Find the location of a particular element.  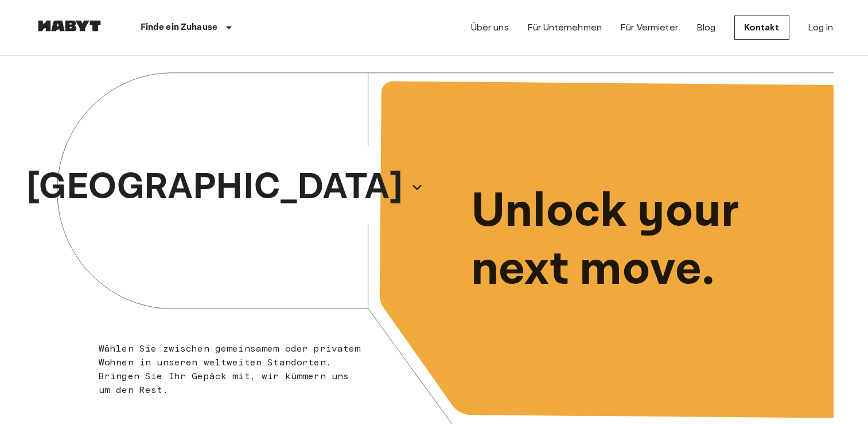

a: Für Vermieter is located at coordinates (649, 27).